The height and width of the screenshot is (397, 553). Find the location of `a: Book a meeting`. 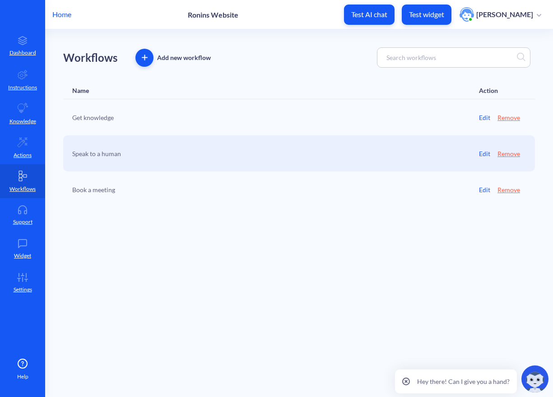

a: Book a meeting is located at coordinates (93, 190).